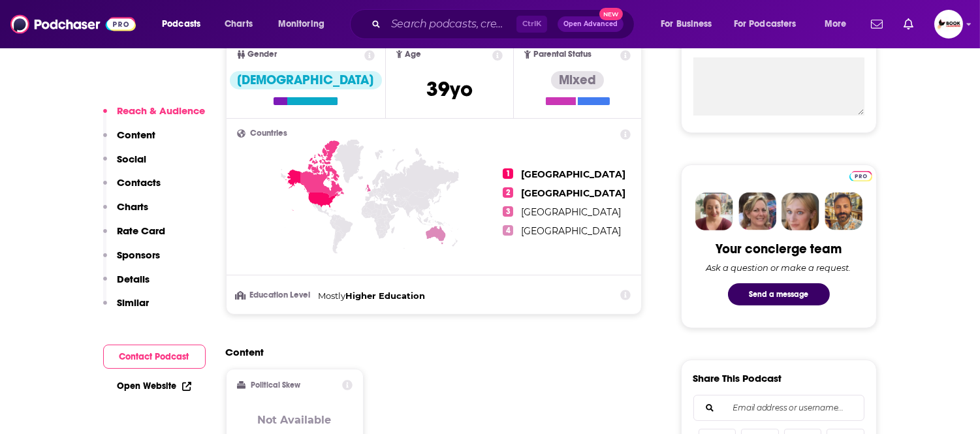 The image size is (980, 434). Describe the element at coordinates (765, 24) in the screenshot. I see `span: For Podcasters` at that location.